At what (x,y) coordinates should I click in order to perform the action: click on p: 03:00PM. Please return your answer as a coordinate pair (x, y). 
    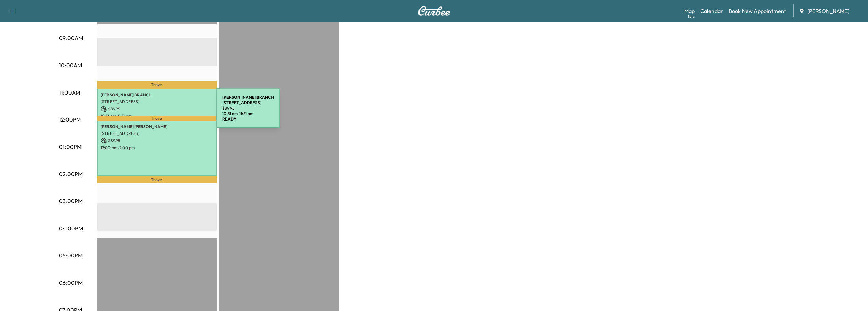
    Looking at the image, I should click on (71, 201).